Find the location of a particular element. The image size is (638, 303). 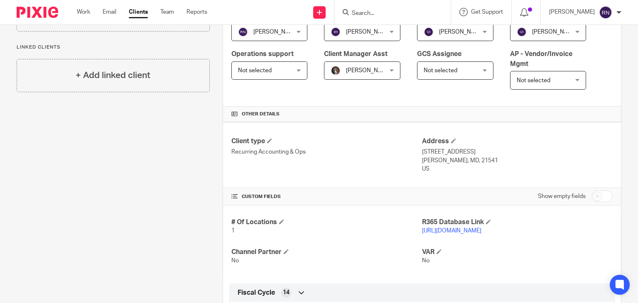

span: Get Support is located at coordinates (486, 12).